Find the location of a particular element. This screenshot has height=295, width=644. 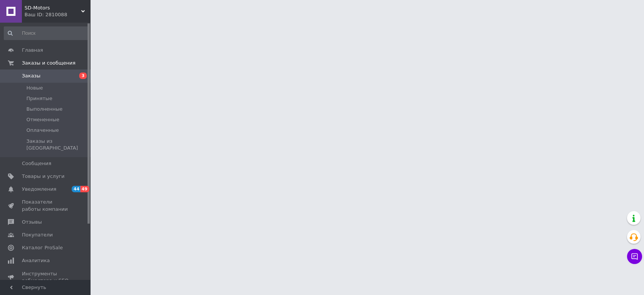

span: Главная is located at coordinates (32, 50).